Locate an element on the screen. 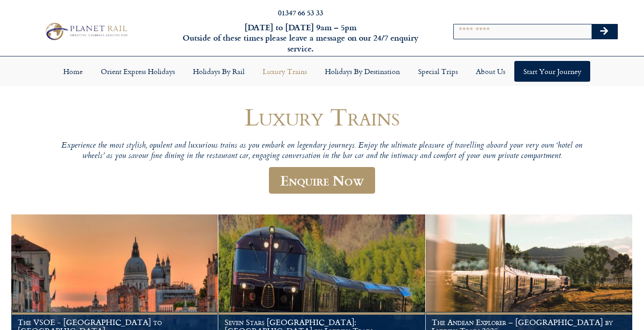 The width and height of the screenshot is (644, 330). a: Start your Journey is located at coordinates (552, 71).